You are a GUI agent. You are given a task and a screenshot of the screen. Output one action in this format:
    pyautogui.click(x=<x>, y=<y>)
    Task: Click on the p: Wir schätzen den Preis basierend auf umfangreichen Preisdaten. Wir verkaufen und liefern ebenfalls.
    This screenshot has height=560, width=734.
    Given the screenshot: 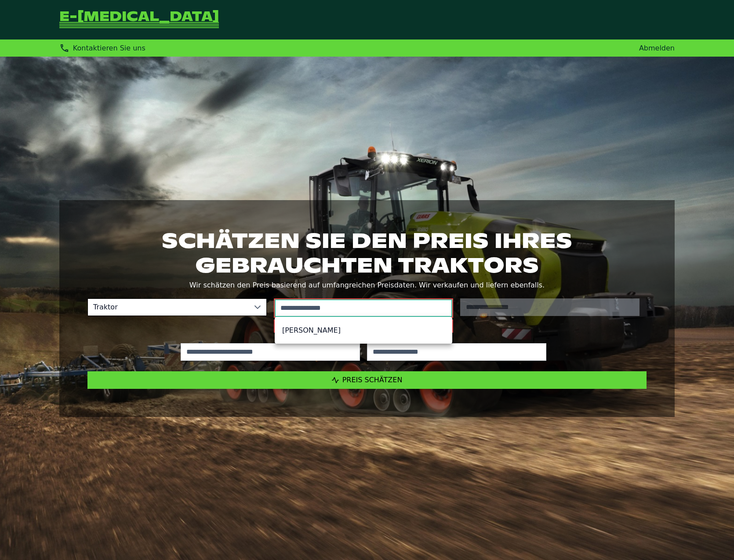 What is the action you would take?
    pyautogui.click(x=367, y=285)
    